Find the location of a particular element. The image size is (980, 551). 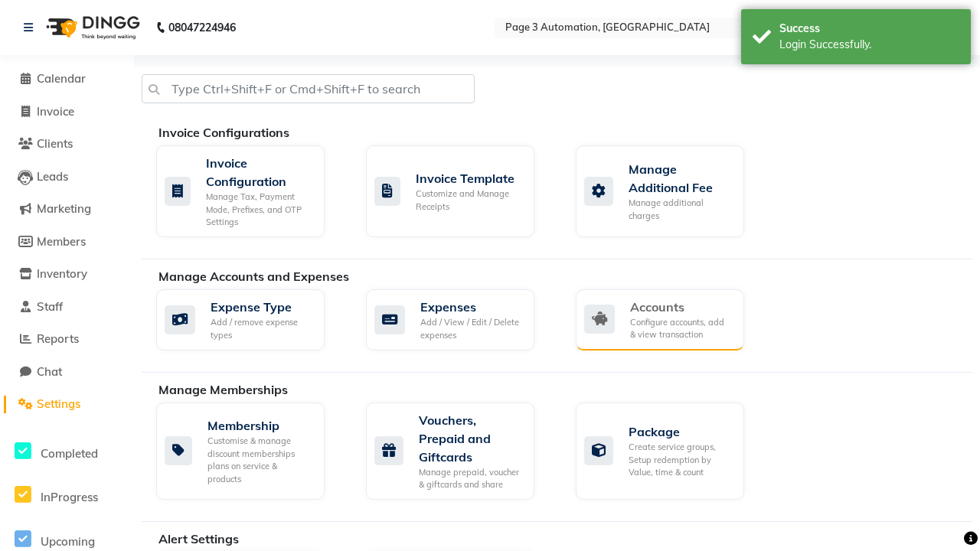

div: Manage additional charges is located at coordinates (680, 209).